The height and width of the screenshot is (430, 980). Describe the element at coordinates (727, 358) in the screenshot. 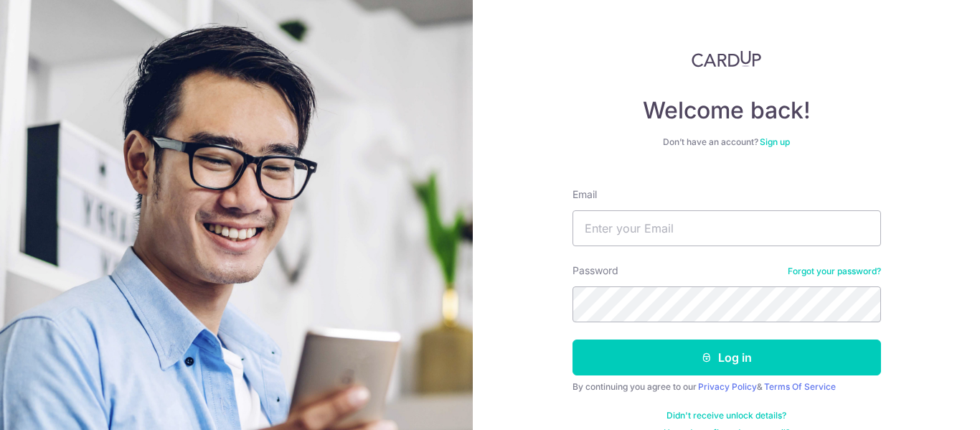

I see `button: Log in` at that location.